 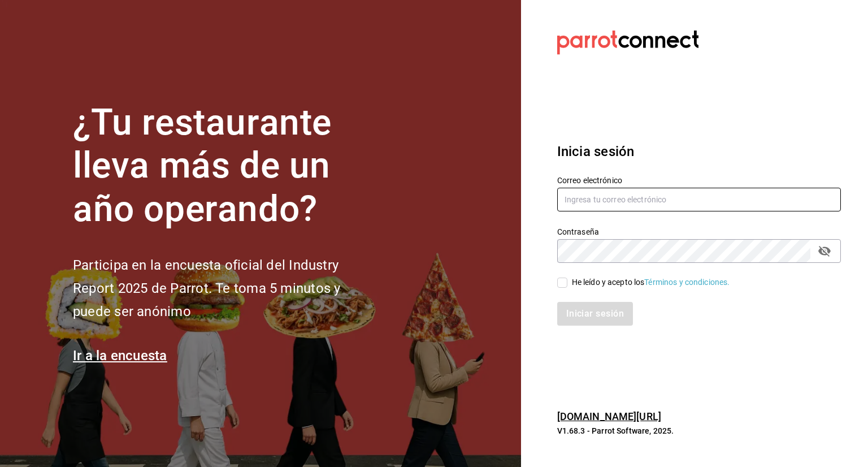 I want to click on h1: ¿Tu restaurante lleva más de un año operando?, so click(x=226, y=166).